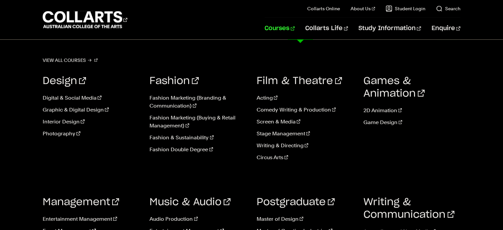 The image size is (503, 230). Describe the element at coordinates (324, 9) in the screenshot. I see `a: Collarts Online` at that location.